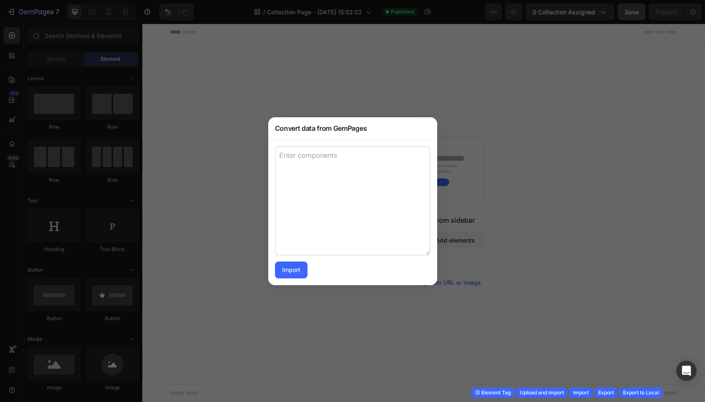 The image size is (705, 402). I want to click on button: (I) Element Tag, so click(493, 393).